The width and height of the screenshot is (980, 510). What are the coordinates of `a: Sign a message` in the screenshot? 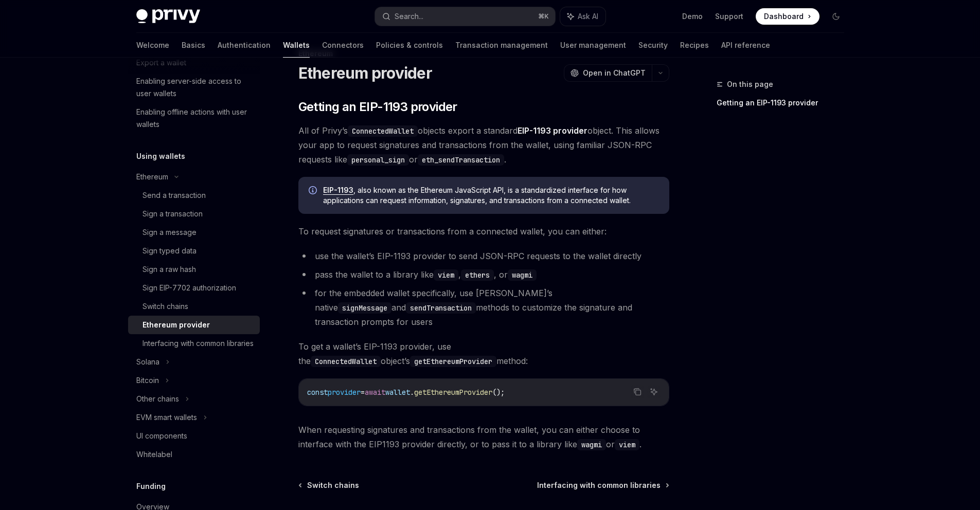 It's located at (194, 233).